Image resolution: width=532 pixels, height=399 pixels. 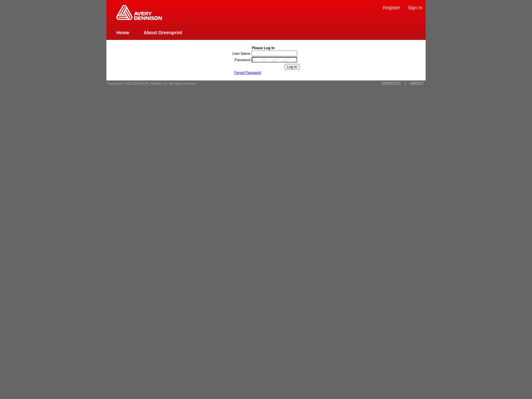 What do you see at coordinates (416, 84) in the screenshot?
I see `a: ABOUT` at bounding box center [416, 84].